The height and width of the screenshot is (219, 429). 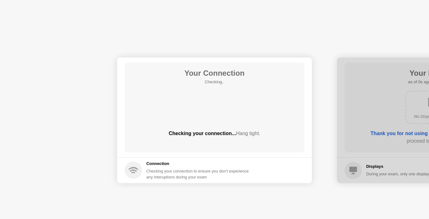 I want to click on h5: Checking.., so click(x=215, y=82).